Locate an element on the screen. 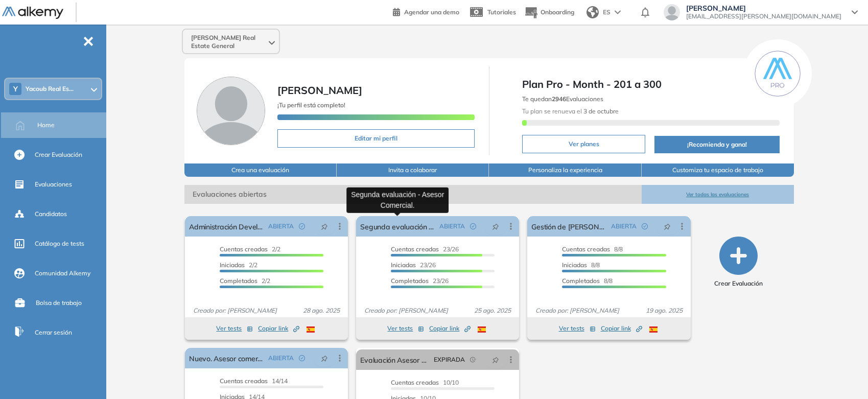 This screenshot has height=399, width=868. span: Comunidad Alkemy is located at coordinates (63, 273).